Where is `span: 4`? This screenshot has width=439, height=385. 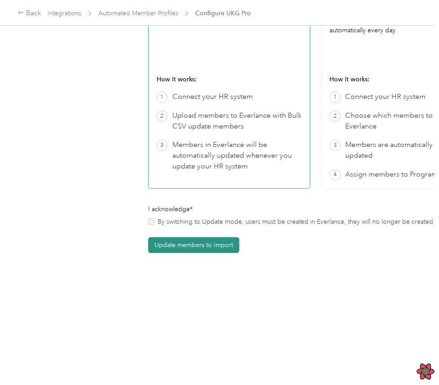 span: 4 is located at coordinates (335, 175).